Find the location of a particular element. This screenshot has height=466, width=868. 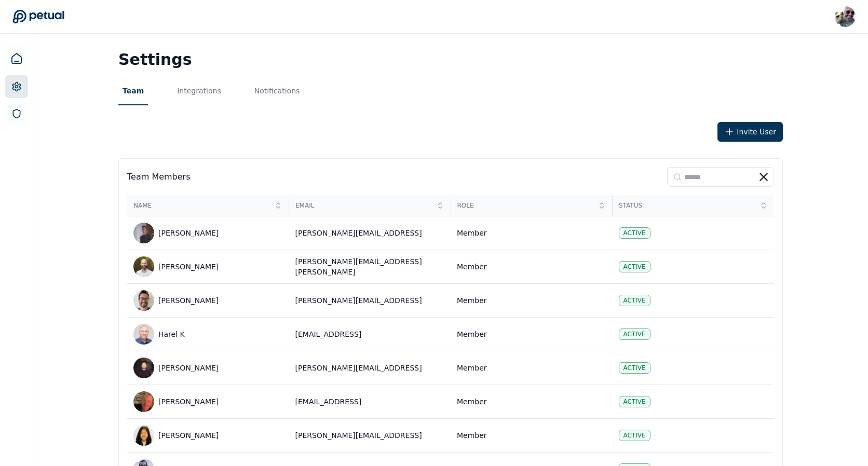

a: Dashboard is located at coordinates (17, 58).